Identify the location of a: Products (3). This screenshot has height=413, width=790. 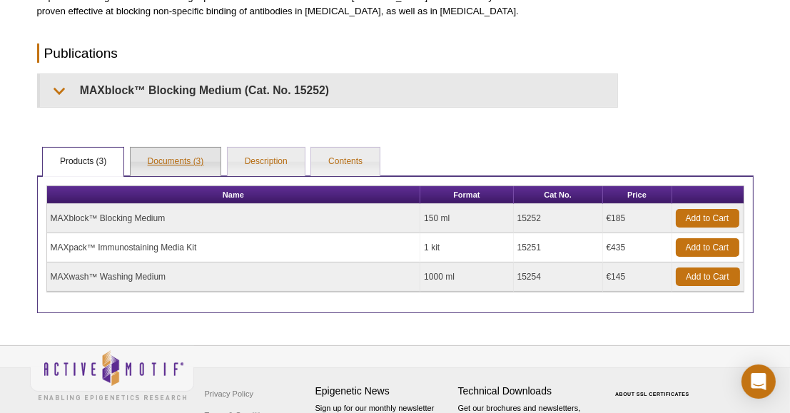
(83, 162).